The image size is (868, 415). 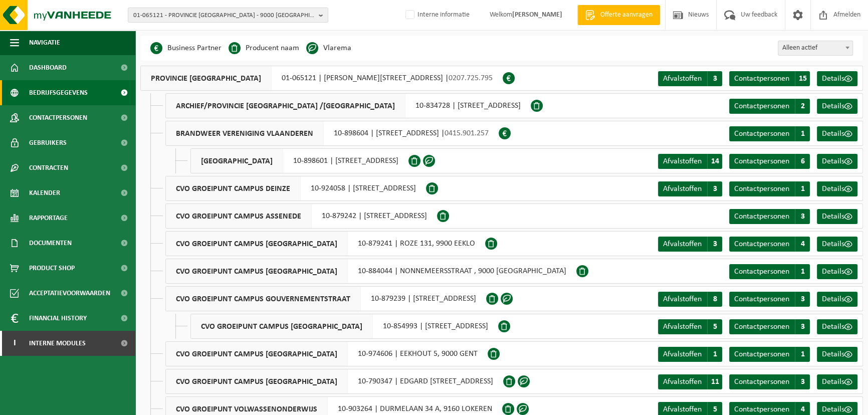 What do you see at coordinates (44, 42) in the screenshot?
I see `span: Navigatie` at bounding box center [44, 42].